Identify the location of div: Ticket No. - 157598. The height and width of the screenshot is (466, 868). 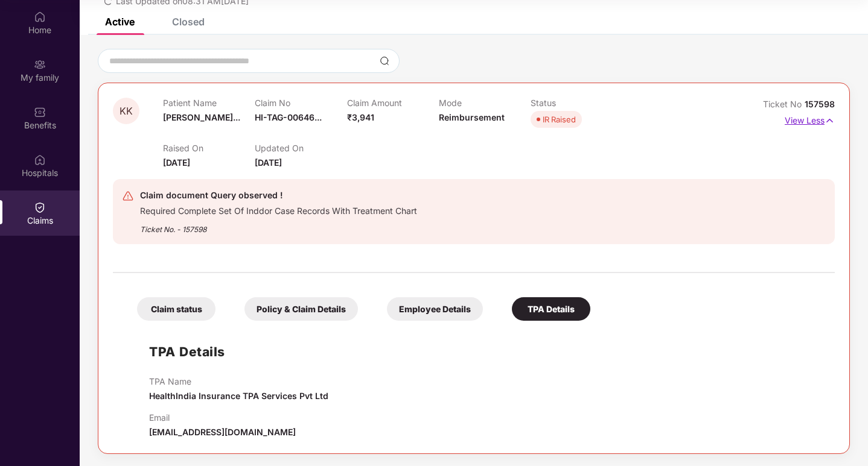
(278, 225).